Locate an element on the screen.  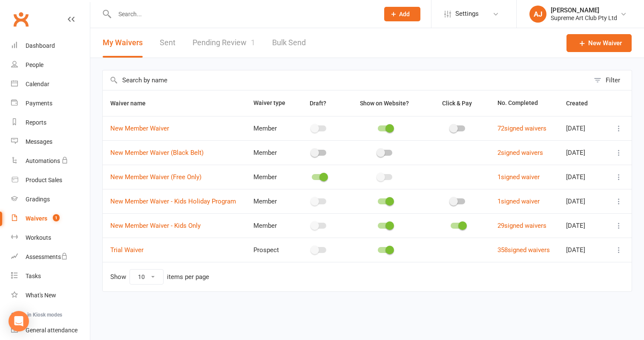
a: Waivers 1 is located at coordinates (50, 218).